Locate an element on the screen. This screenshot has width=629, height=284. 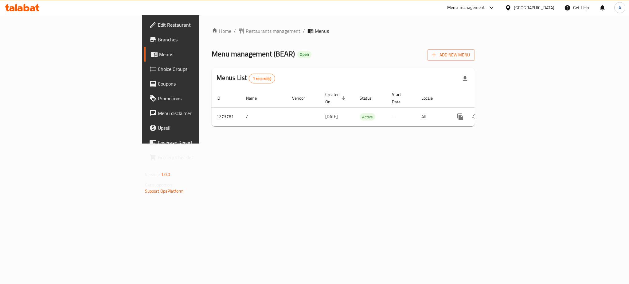
div: Open is located at coordinates (304, 55).